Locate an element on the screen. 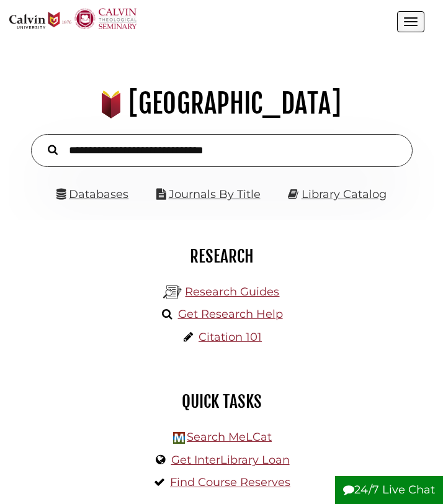  a: Databases is located at coordinates (92, 194).